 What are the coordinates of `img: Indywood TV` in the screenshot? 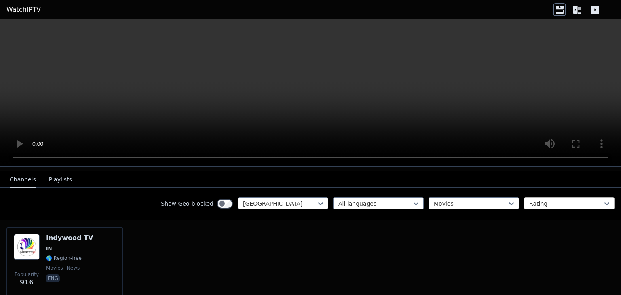 It's located at (27, 247).